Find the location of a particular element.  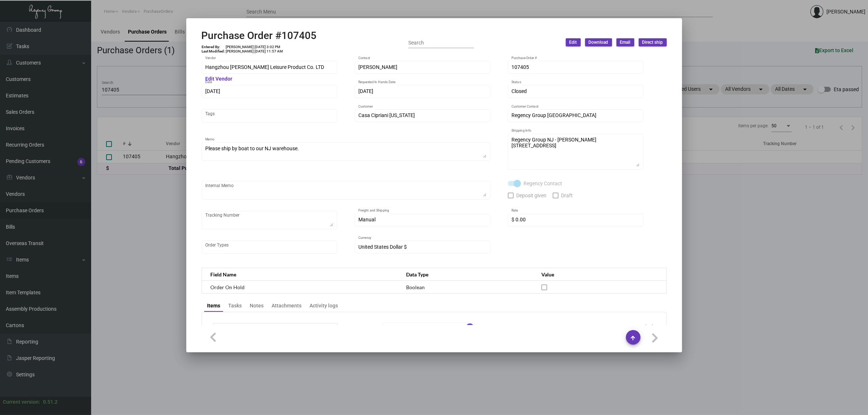

button: Edit is located at coordinates (573, 42).